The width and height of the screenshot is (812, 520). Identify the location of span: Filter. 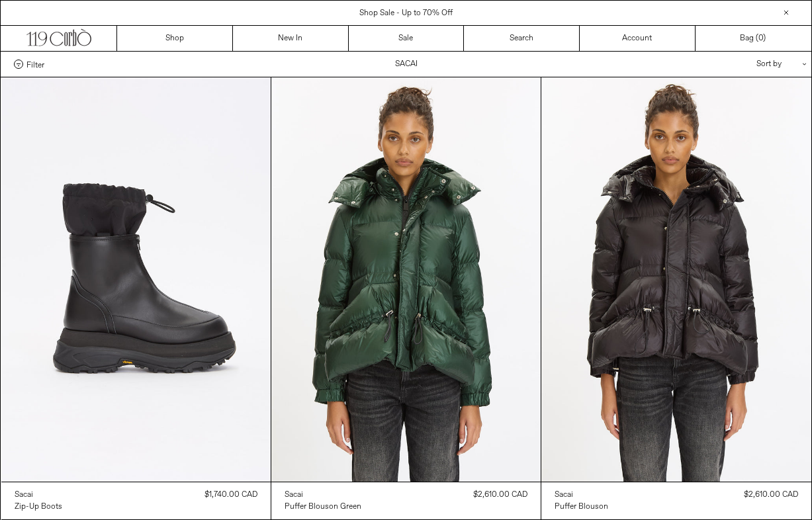
(35, 64).